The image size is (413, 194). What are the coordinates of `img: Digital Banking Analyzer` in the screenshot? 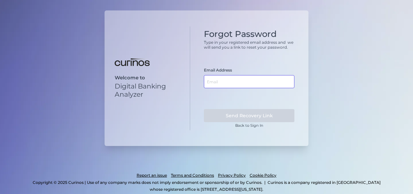 It's located at (132, 62).